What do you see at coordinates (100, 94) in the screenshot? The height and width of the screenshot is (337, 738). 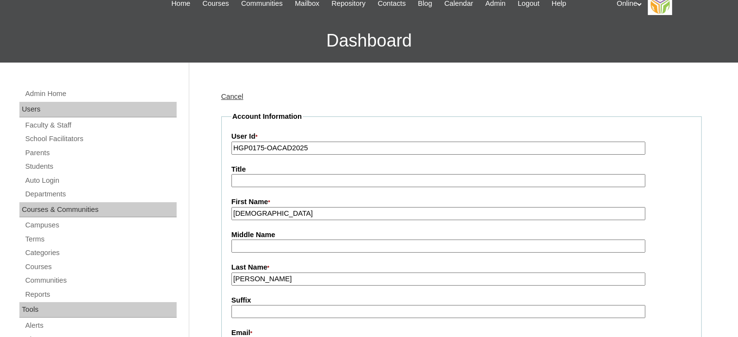 I see `a: Admin Home` at bounding box center [100, 94].